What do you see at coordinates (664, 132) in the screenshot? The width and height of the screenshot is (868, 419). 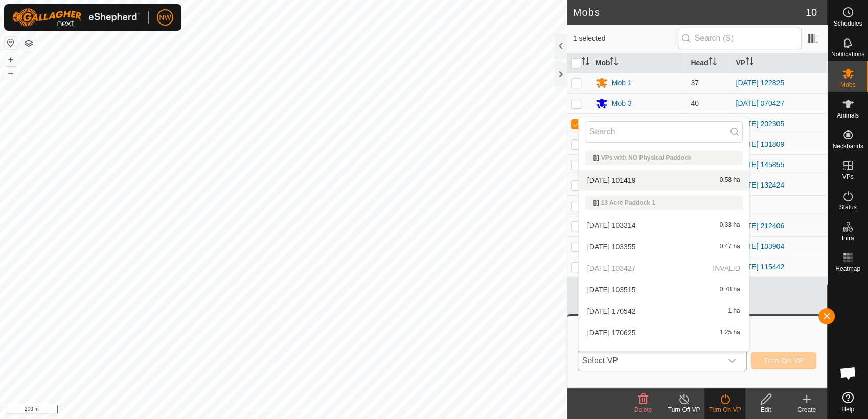 I see `input: Search` at bounding box center [664, 132].